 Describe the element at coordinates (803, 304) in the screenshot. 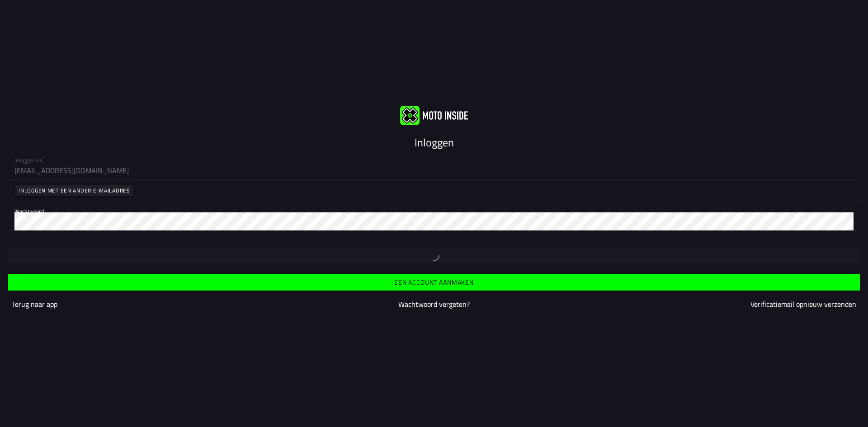

I see `a: Verificatiemail opnieuw verzenden` at that location.